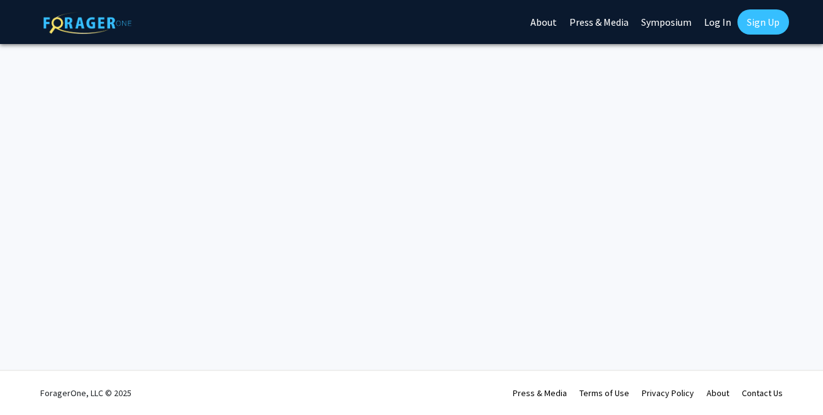  Describe the element at coordinates (540, 393) in the screenshot. I see `a: Press & Media` at that location.